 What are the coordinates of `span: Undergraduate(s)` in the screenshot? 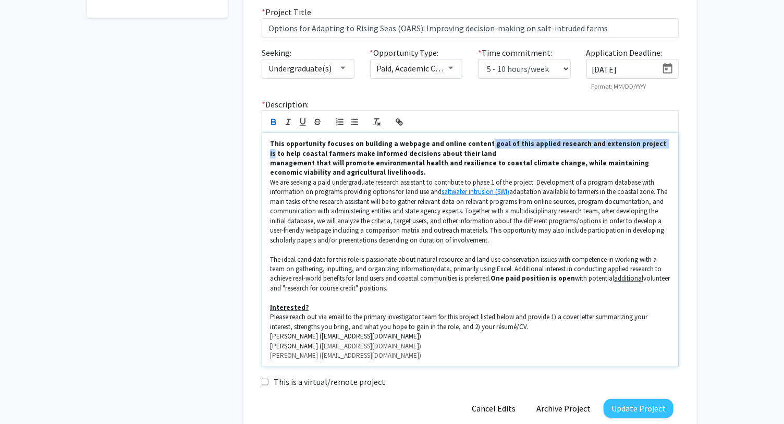 It's located at (300, 68).